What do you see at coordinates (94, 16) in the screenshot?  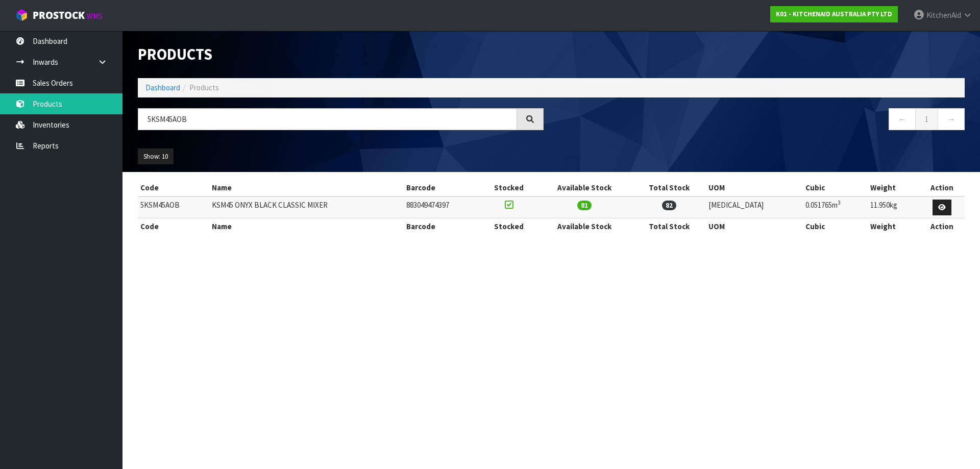 I see `small: WMS` at bounding box center [94, 16].